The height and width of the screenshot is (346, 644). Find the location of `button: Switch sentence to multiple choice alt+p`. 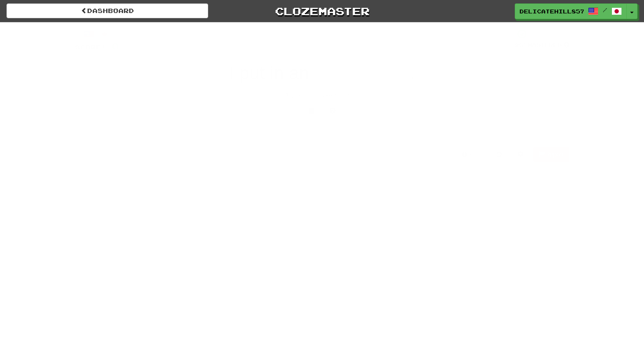

button: Switch sentence to multiple choice alt+p is located at coordinates (312, 111).